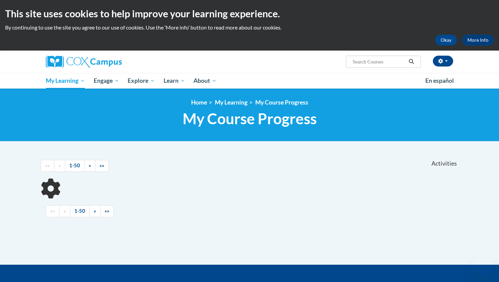  I want to click on button: Account Settings, so click(443, 61).